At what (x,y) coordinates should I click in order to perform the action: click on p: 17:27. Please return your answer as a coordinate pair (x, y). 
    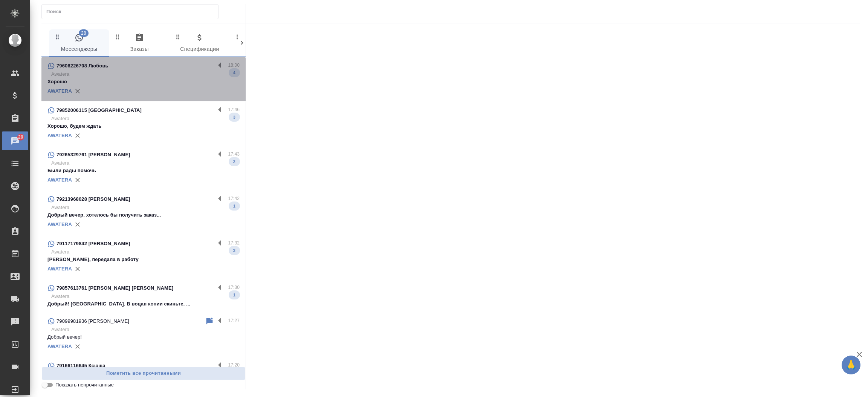
    Looking at the image, I should click on (234, 320).